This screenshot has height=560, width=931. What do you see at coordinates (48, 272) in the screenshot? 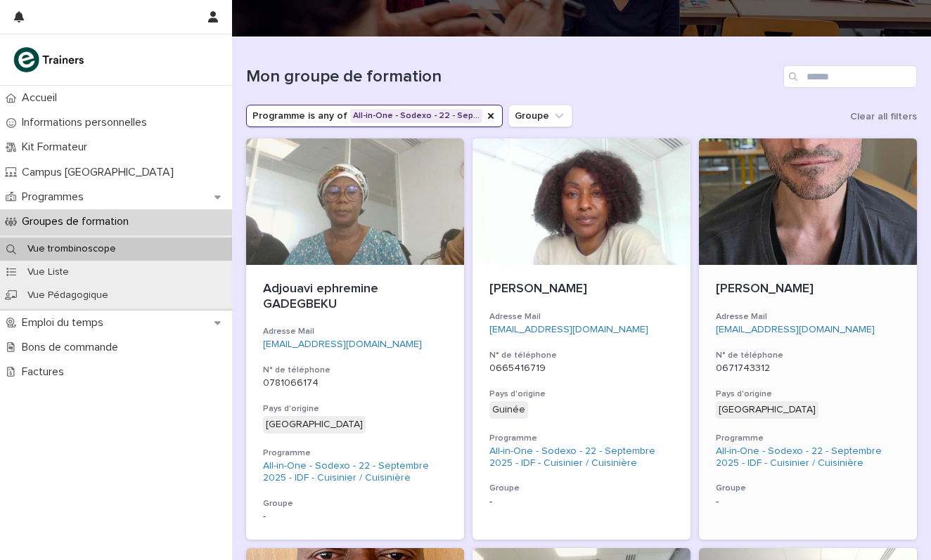
I see `p: Vue Liste` at bounding box center [48, 272].